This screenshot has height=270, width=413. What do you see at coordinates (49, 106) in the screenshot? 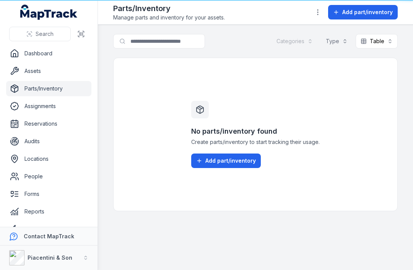
I see `a: Assignments` at bounding box center [49, 106].